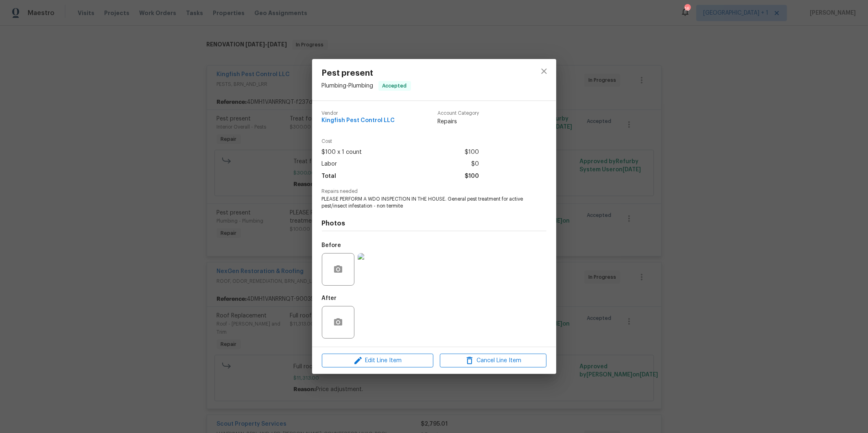 The width and height of the screenshot is (868, 433). I want to click on span: Total, so click(329, 176).